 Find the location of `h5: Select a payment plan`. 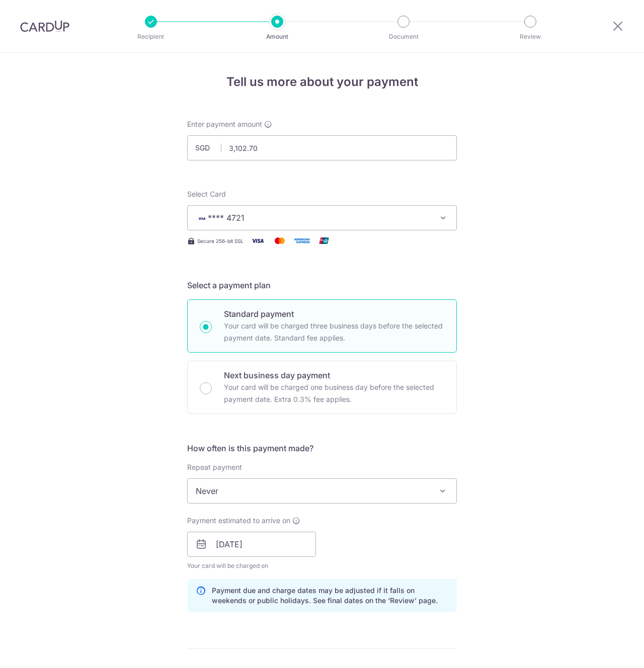

h5: Select a payment plan is located at coordinates (322, 285).